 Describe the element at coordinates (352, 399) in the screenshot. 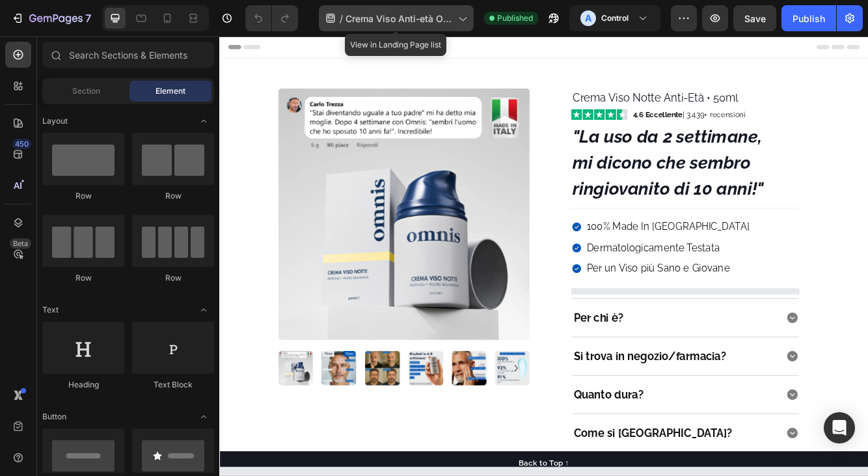

I see `img: Statistiche_Crema_7a0737ab-8338-46a6-9ef5-dfdd8cf6896a.webp` at that location.